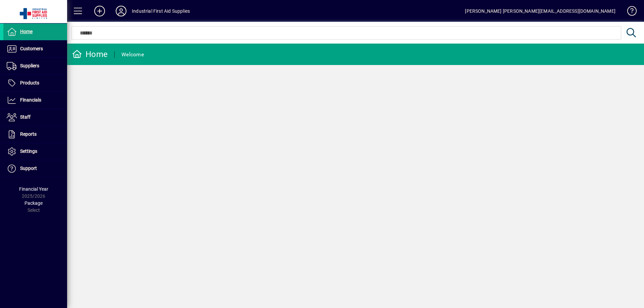  I want to click on button: Profile, so click(121, 11).